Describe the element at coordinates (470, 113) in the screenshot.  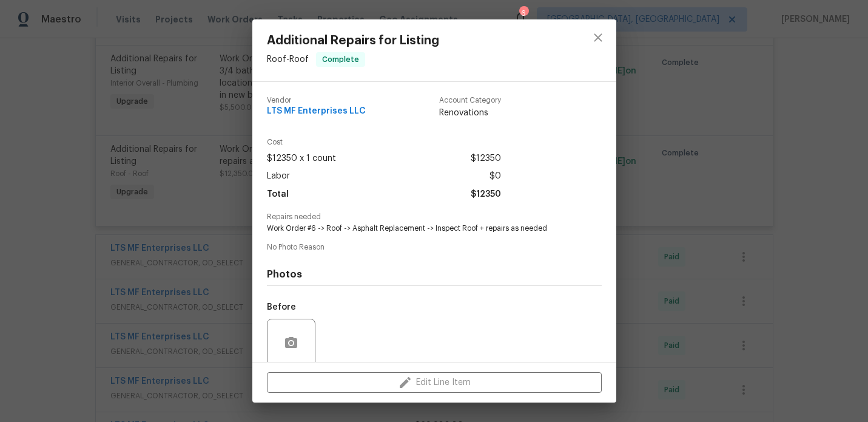
I see `span: Renovations` at that location.